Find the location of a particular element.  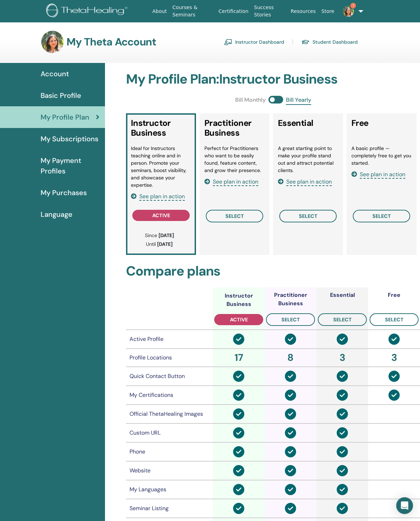

div: Official ThetaHealing Images is located at coordinates (169, 414).